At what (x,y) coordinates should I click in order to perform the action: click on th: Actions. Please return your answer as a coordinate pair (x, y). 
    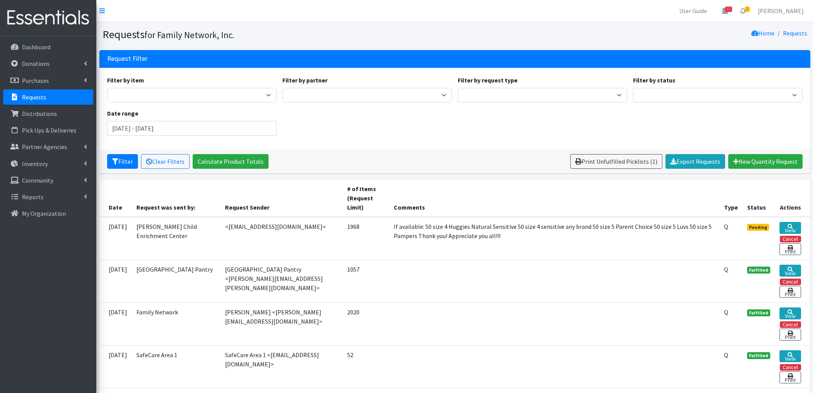
    Looking at the image, I should click on (792, 198).